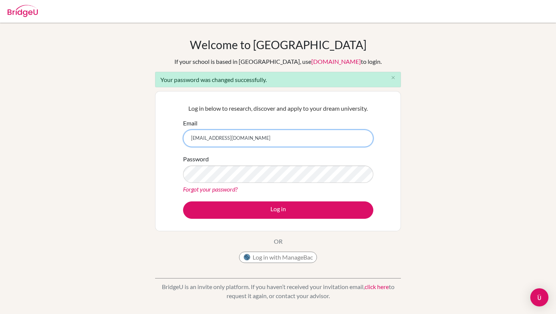 The width and height of the screenshot is (556, 314). What do you see at coordinates (278, 210) in the screenshot?
I see `button: Log in` at bounding box center [278, 210].